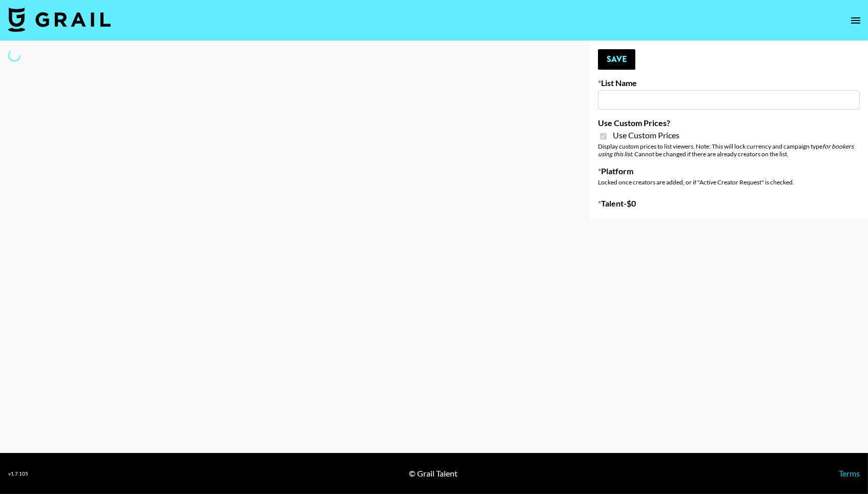 Image resolution: width=868 pixels, height=494 pixels. Describe the element at coordinates (60, 19) in the screenshot. I see `img: Grail Talent` at that location.